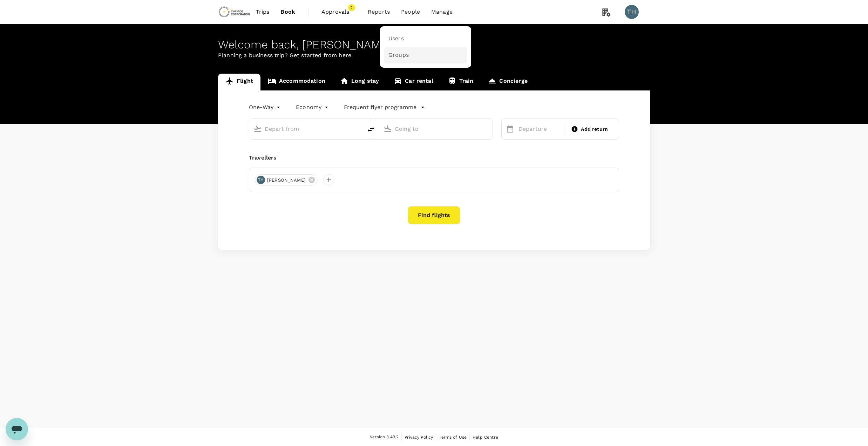  I want to click on span: Approvals, so click(339, 12).